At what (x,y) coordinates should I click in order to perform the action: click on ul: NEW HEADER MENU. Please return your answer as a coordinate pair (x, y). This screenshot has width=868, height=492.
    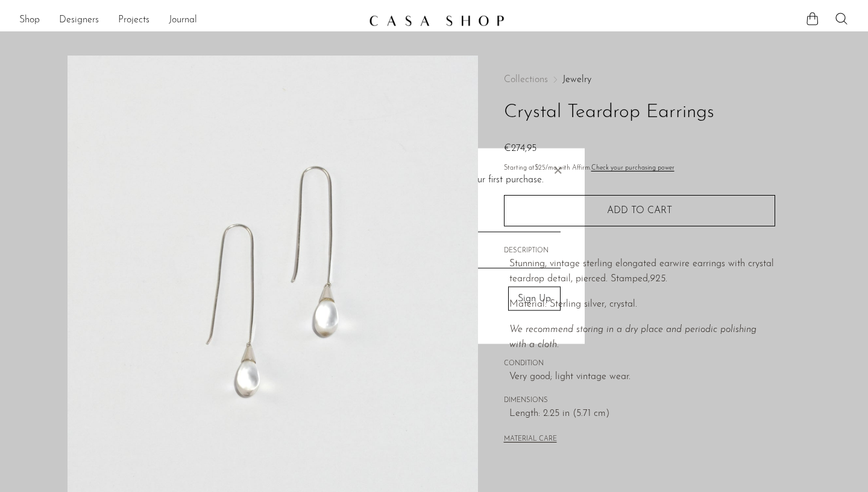
    Looking at the image, I should click on (190, 20).